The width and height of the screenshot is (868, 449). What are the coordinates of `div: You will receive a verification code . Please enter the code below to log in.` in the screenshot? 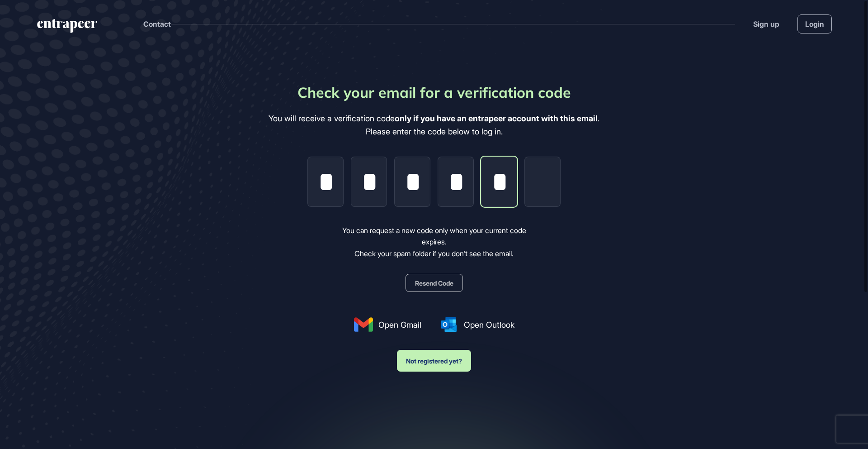 It's located at (434, 125).